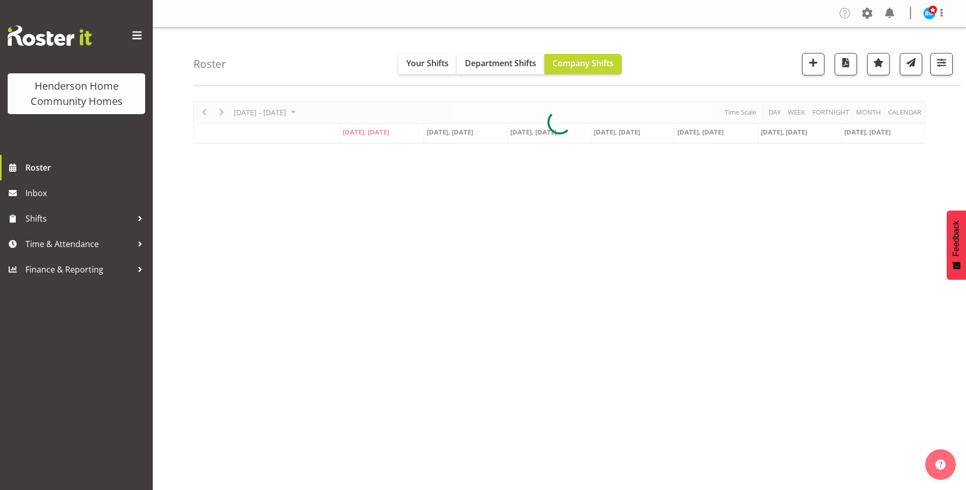 The height and width of the screenshot is (490, 966). Describe the element at coordinates (87, 168) in the screenshot. I see `span: Roster` at that location.